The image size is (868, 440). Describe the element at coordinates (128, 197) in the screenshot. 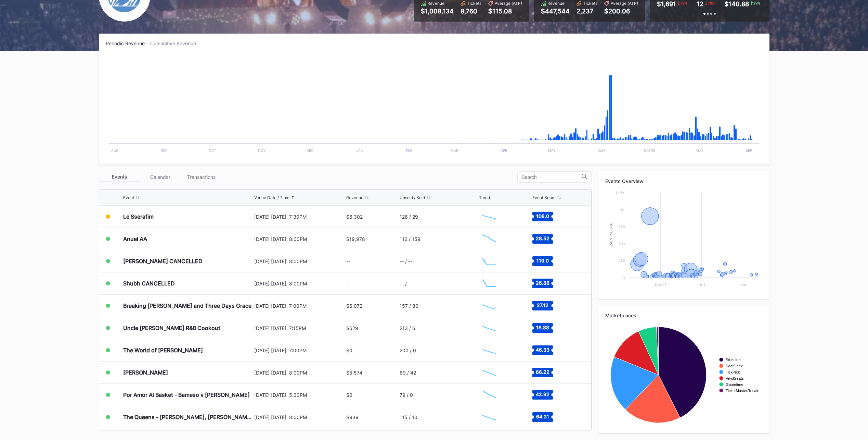

I see `div: Event` at that location.